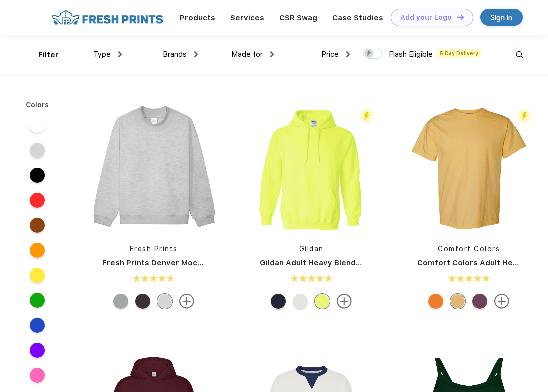 The height and width of the screenshot is (392, 548). What do you see at coordinates (425, 18) in the screenshot?
I see `div: Add your Logo` at bounding box center [425, 18].